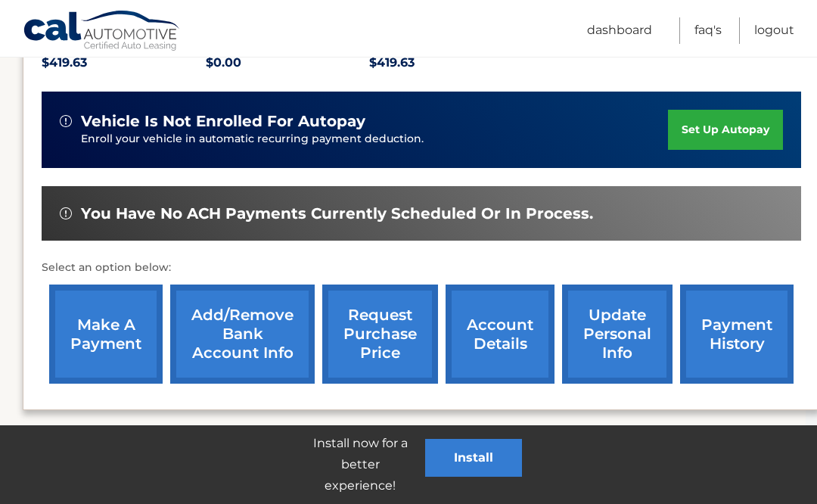  I want to click on a: Logout, so click(774, 30).